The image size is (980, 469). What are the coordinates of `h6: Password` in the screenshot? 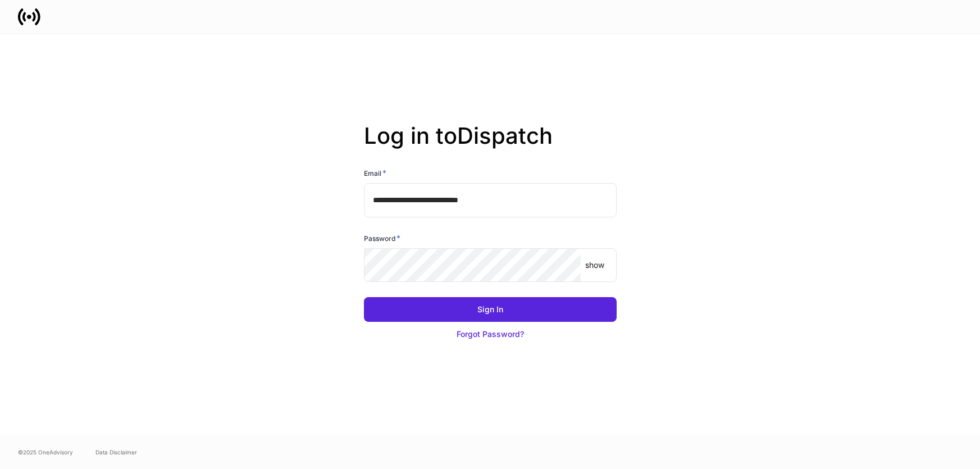 It's located at (382, 238).